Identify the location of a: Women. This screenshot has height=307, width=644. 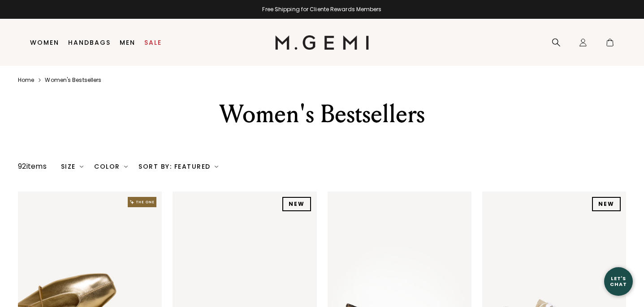
(44, 43).